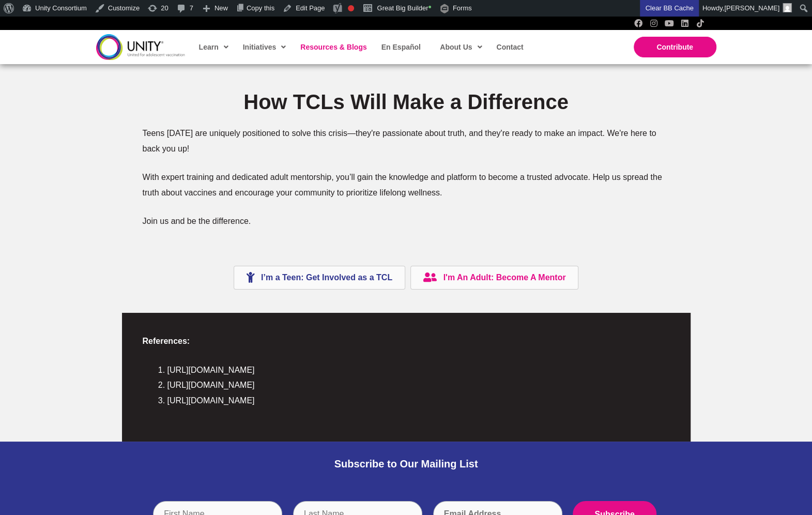 This screenshot has width=812, height=515. I want to click on p: With expert training and dedicated adult mentorship, you’ll gain the knowledge and platform to be..., so click(406, 185).